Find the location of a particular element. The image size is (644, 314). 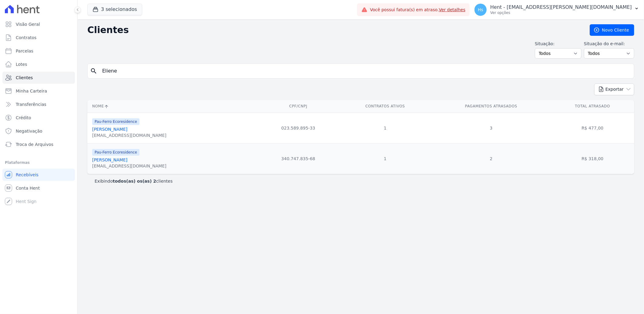

span: Lotes is located at coordinates (22, 64).